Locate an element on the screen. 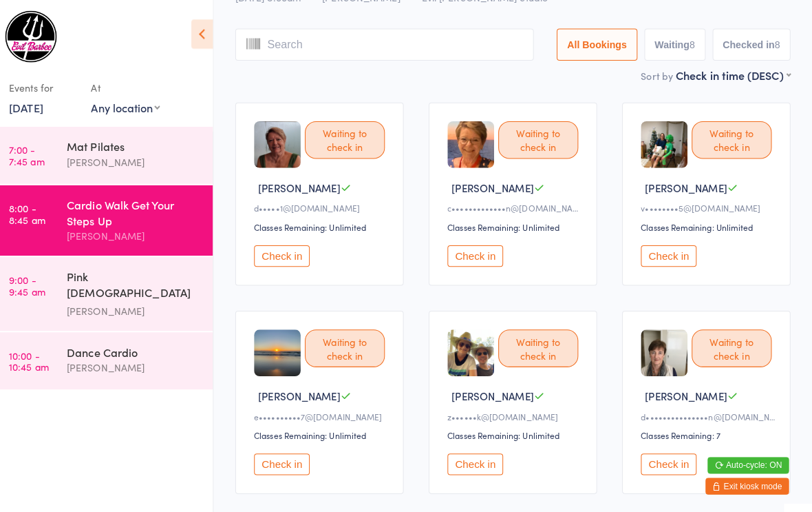 The image size is (812, 512). label: Sort by is located at coordinates (659, 75).